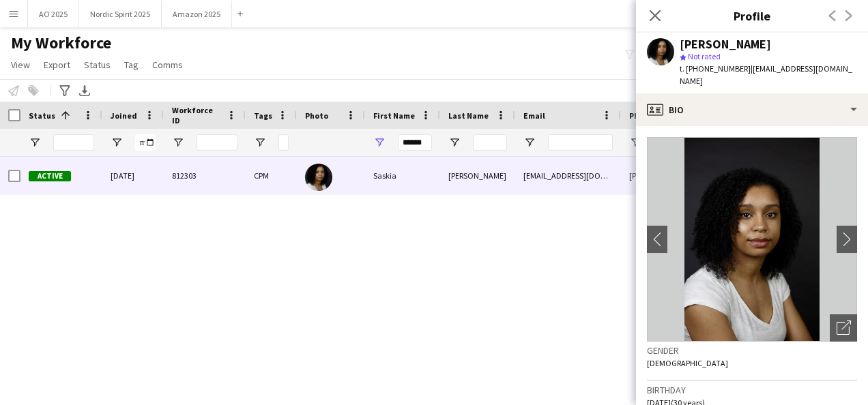 Image resolution: width=868 pixels, height=405 pixels. Describe the element at coordinates (843, 328) in the screenshot. I see `div: Open photos pop-in` at that location.